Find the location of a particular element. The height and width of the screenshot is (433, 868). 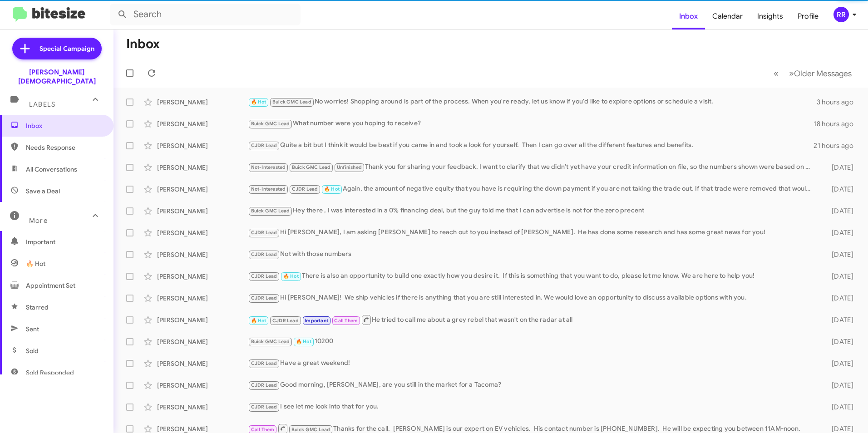

h1: Inbox is located at coordinates (143, 44).